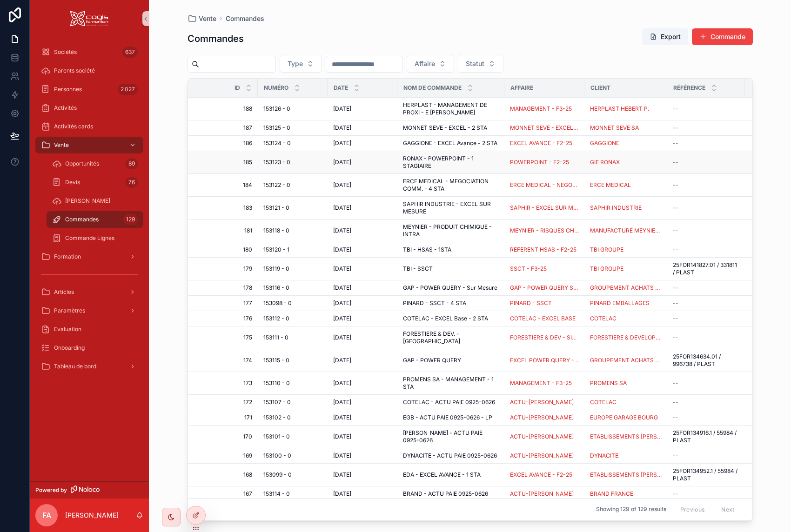 This screenshot has height=532, width=791. Describe the element at coordinates (451, 269) in the screenshot. I see `a: TBI - SSCT` at that location.